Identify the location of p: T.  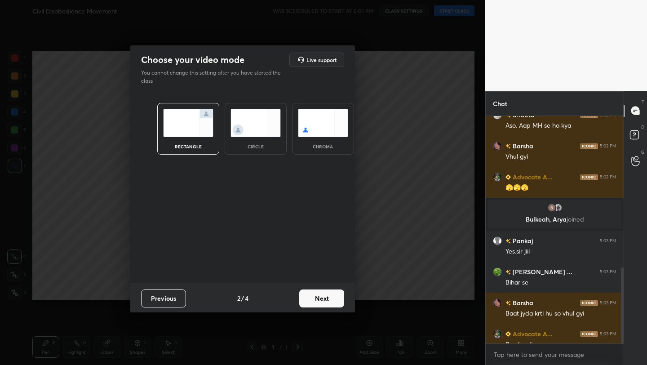
(643, 101).